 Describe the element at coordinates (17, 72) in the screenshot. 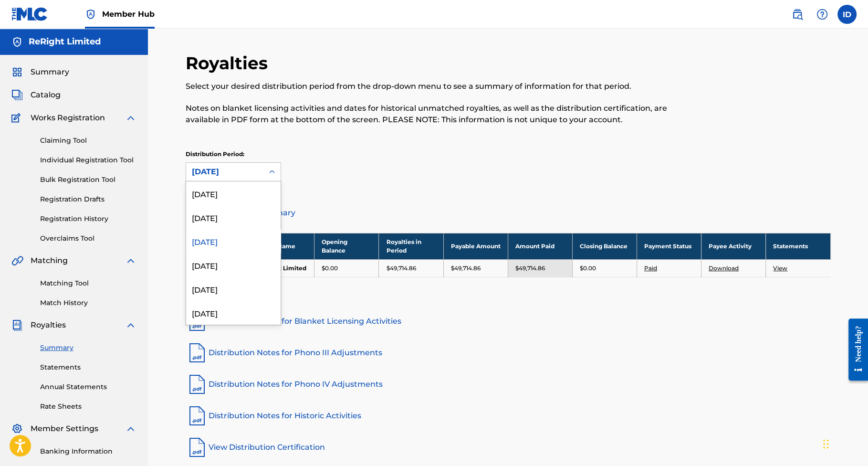

I see `img: Summary` at that location.